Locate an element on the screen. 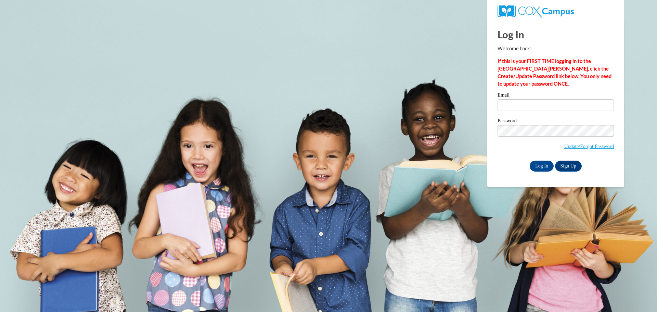  img: COX Campus is located at coordinates (535, 11).